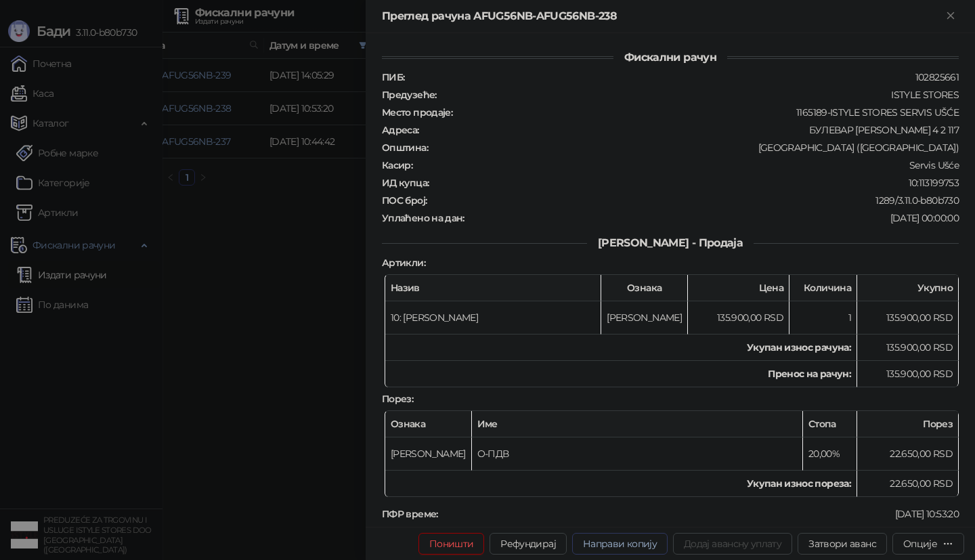 This screenshot has height=560, width=975. What do you see at coordinates (404, 200) in the screenshot?
I see `strong: ПОС број :` at bounding box center [404, 200].